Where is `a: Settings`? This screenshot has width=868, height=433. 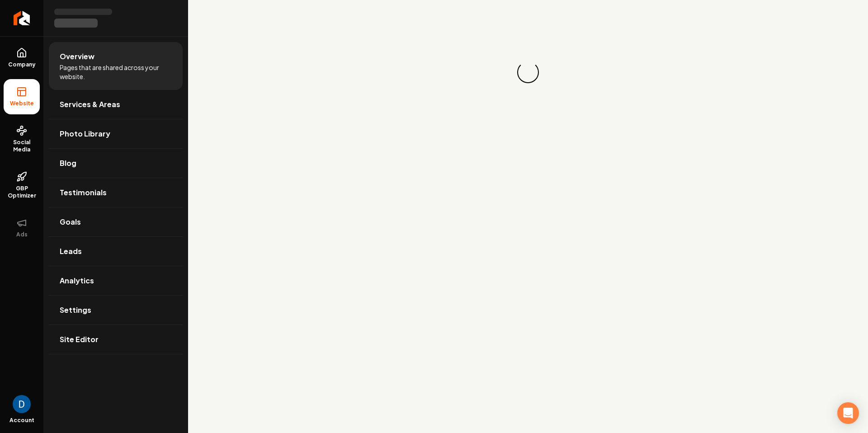
a: Settings is located at coordinates (116, 310).